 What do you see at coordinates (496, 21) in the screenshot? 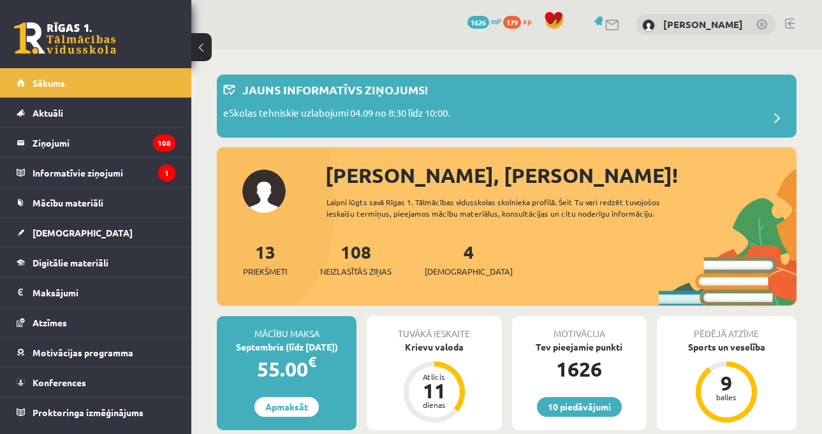
I see `span: mP` at bounding box center [496, 21].